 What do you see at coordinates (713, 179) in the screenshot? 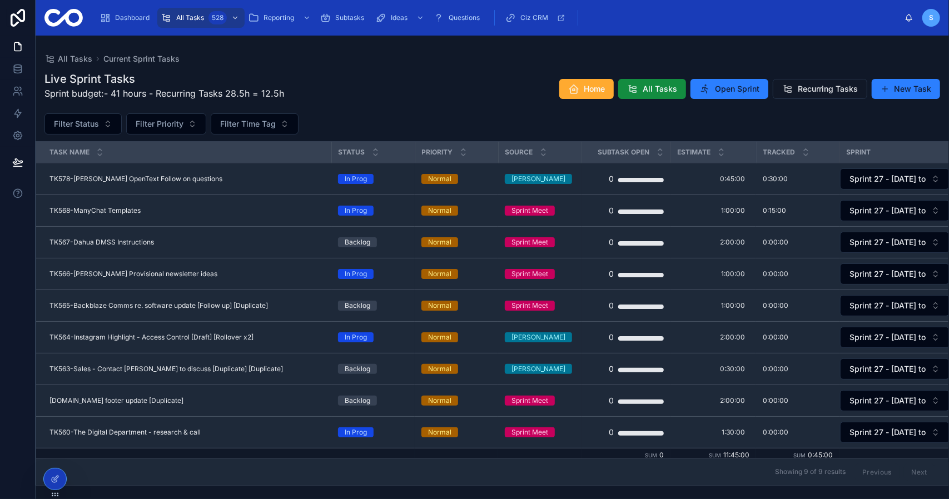
I see `a: 0:45:00` at bounding box center [713, 179].